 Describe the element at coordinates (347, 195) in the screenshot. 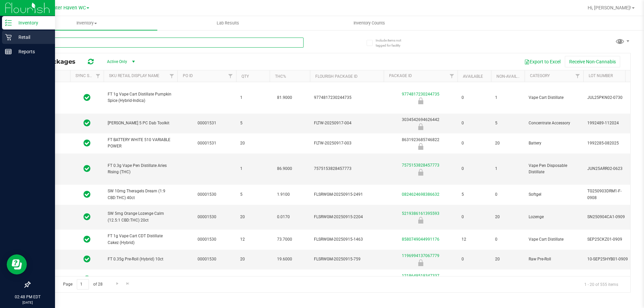

I see `span: FLSRWGM-20250915-2491` at that location.